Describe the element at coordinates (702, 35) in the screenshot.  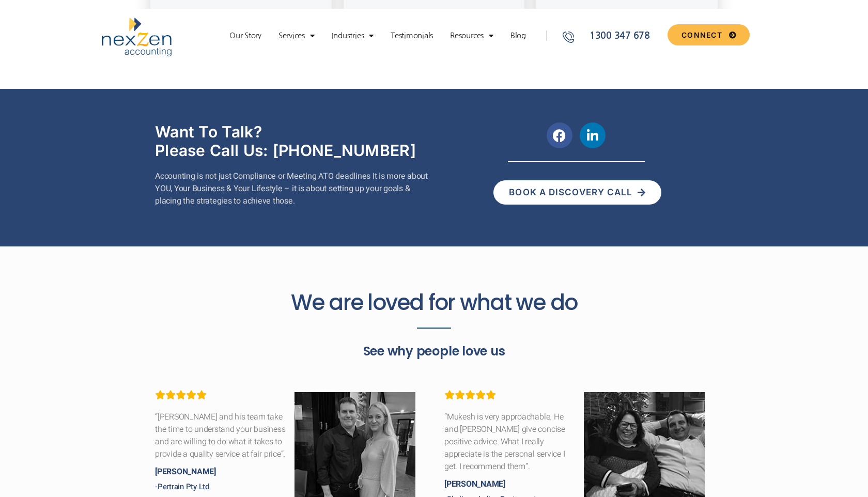
I see `span: CONNECT` at that location.